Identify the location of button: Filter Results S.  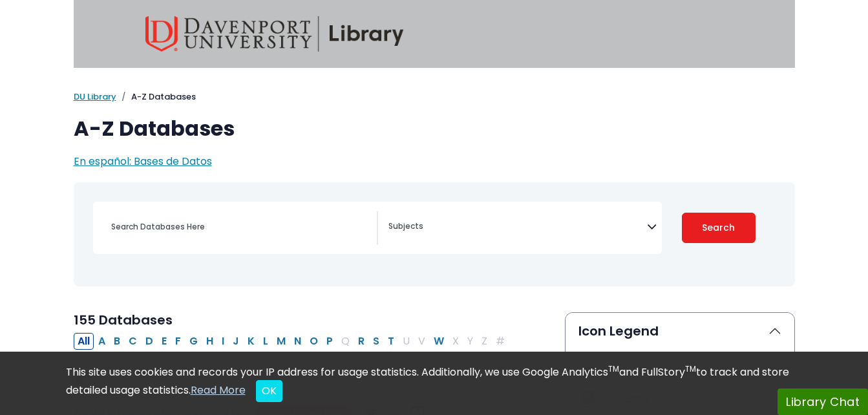
(376, 341).